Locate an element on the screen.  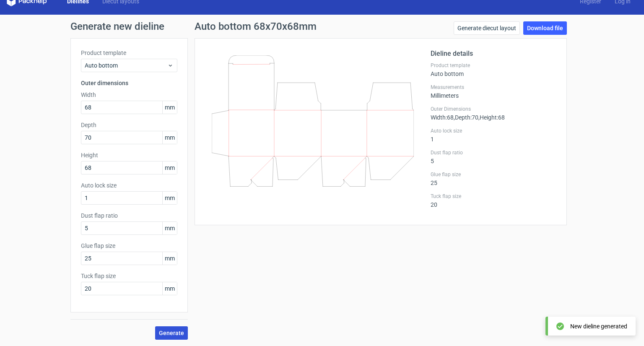
span: Auto bottom is located at coordinates (126, 66).